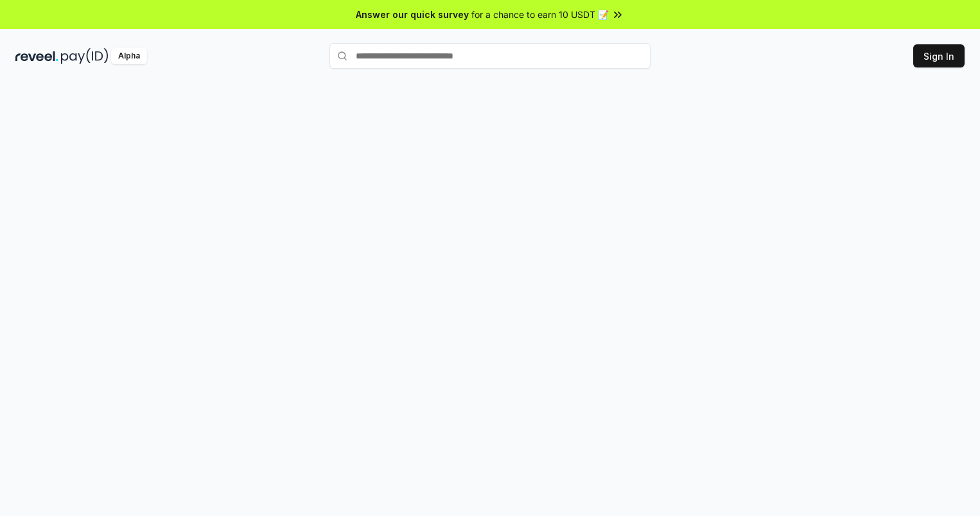 The height and width of the screenshot is (516, 980). Describe the element at coordinates (412, 14) in the screenshot. I see `span: Answer our quick survey` at that location.